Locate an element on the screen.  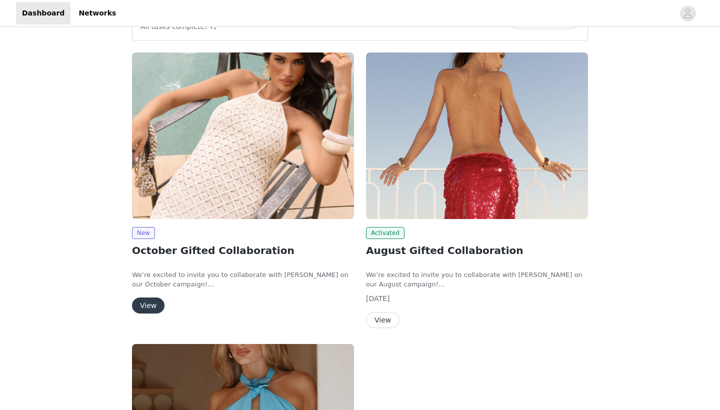
span: New is located at coordinates (143, 233).